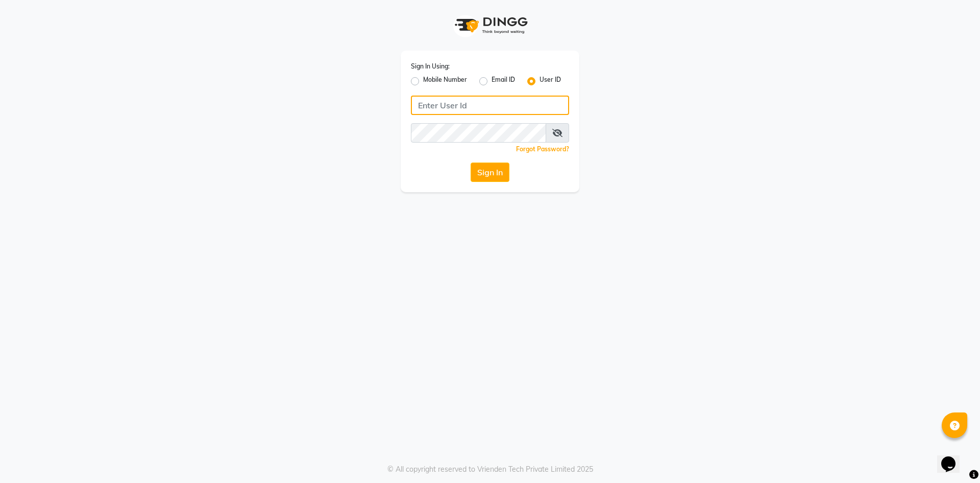 This screenshot has width=980, height=483. I want to click on button: Sign In, so click(490, 172).